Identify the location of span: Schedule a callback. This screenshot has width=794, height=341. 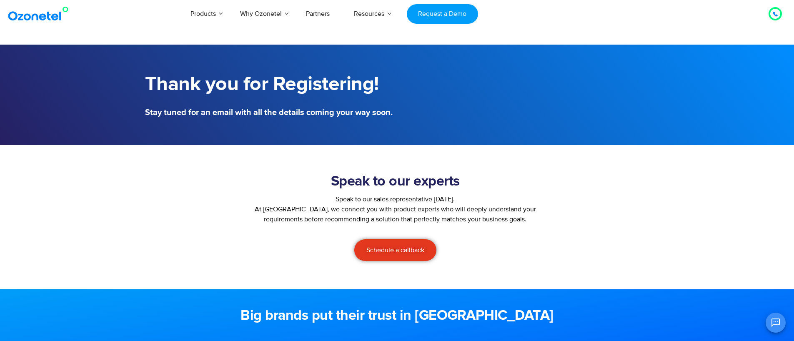
(395, 250).